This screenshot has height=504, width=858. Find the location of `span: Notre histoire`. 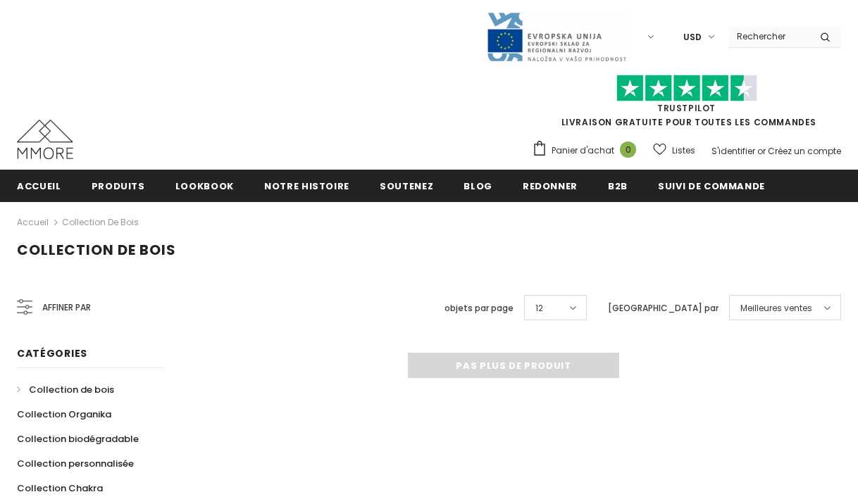

span: Notre histoire is located at coordinates (306, 186).